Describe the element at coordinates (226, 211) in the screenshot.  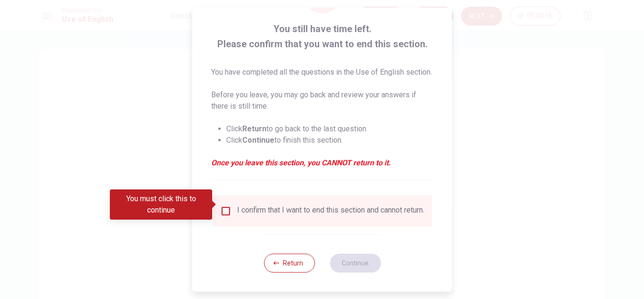
I see `span: You must click this to continue` at that location.